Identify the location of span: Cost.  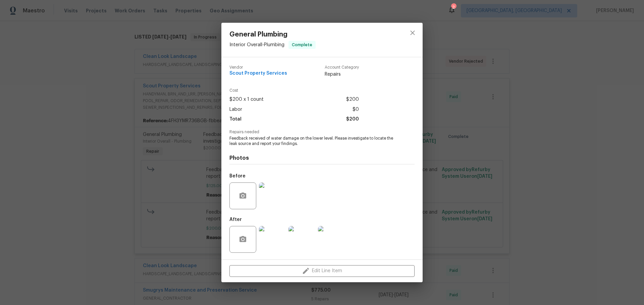
(294, 91).